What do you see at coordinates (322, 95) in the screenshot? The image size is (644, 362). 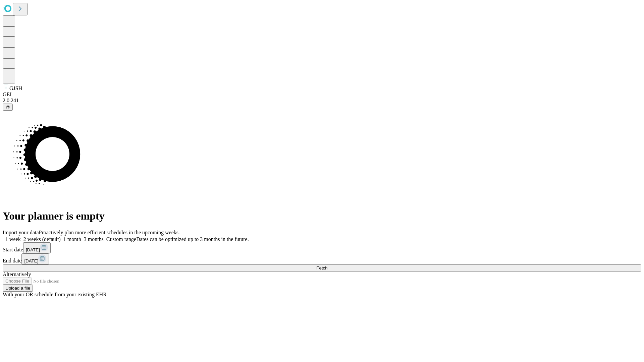 I see `div: GEI` at bounding box center [322, 95].